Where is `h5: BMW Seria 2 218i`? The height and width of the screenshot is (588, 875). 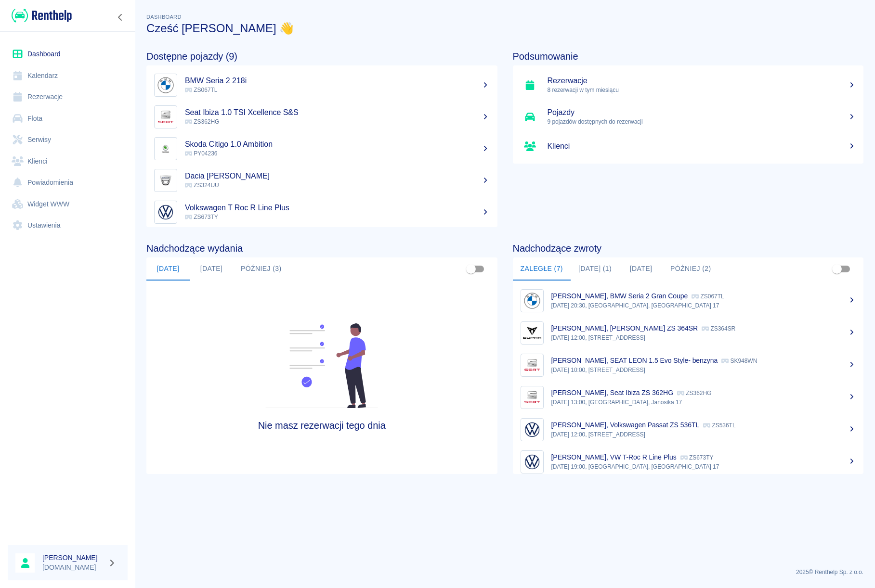
h5: BMW Seria 2 218i is located at coordinates (337, 81).